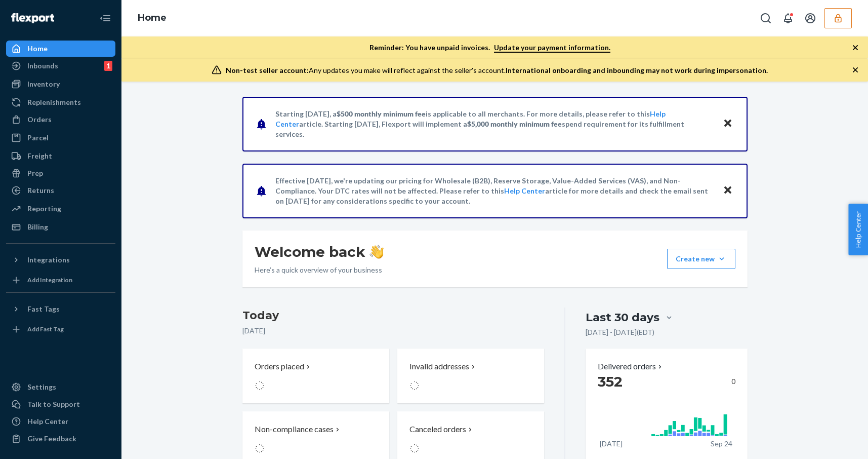 The image size is (868, 459). I want to click on span: International onboarding and inbounding may not work during impersonation., so click(637, 70).